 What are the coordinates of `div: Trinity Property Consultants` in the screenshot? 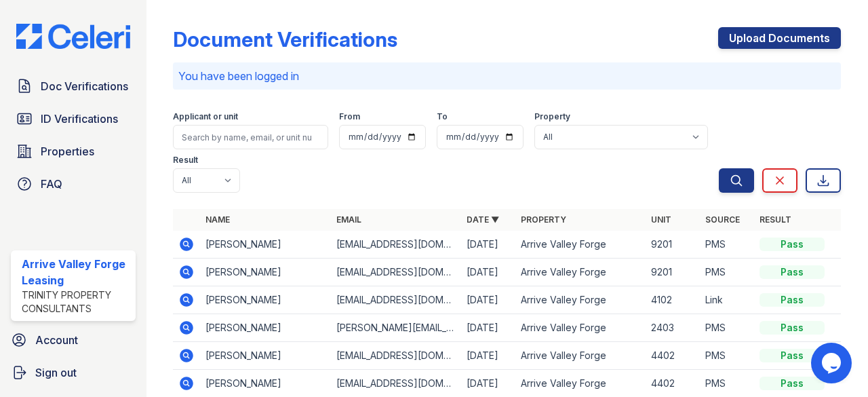 It's located at (76, 302).